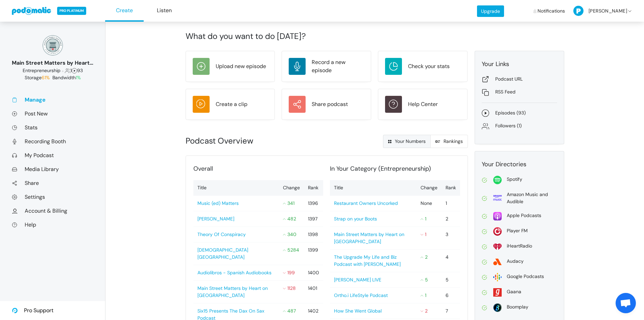  Describe the element at coordinates (52, 168) in the screenshot. I see `a: Media Library` at that location.